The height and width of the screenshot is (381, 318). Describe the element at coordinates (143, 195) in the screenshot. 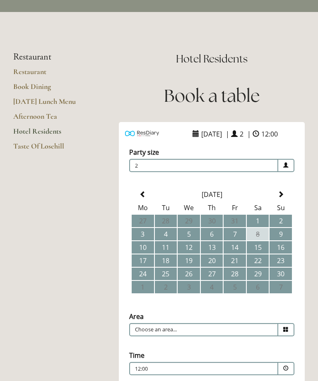

I see `span: Previous Month` at that location.